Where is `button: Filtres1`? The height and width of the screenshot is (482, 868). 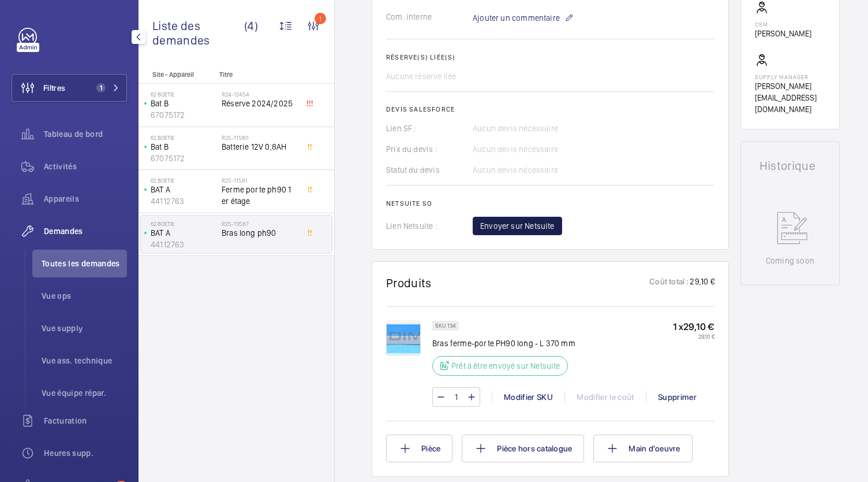
button: Filtres1 is located at coordinates (69, 88).